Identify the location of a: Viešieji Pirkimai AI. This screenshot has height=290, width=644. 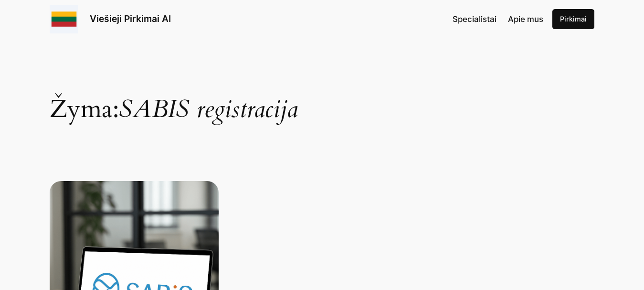
(130, 18).